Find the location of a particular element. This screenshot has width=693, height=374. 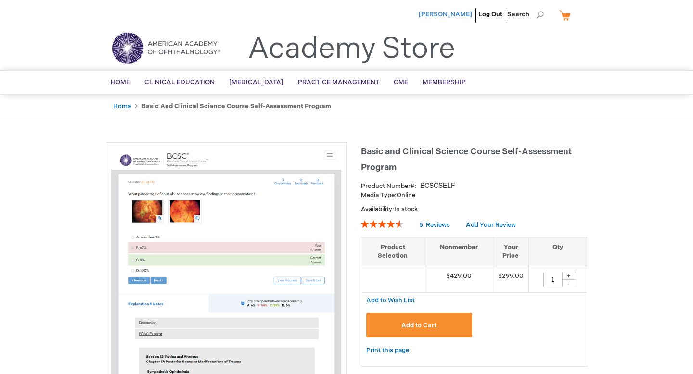

p: Online is located at coordinates (474, 195).